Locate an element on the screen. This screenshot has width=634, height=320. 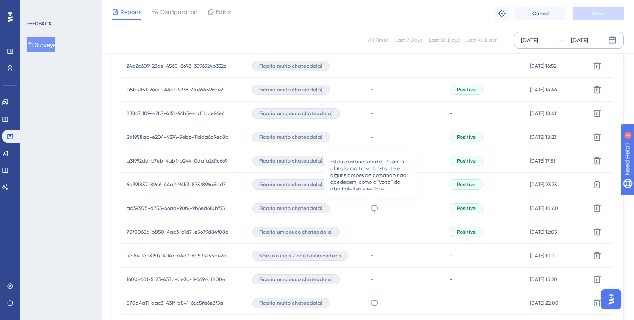
span: Editor is located at coordinates (224, 12).